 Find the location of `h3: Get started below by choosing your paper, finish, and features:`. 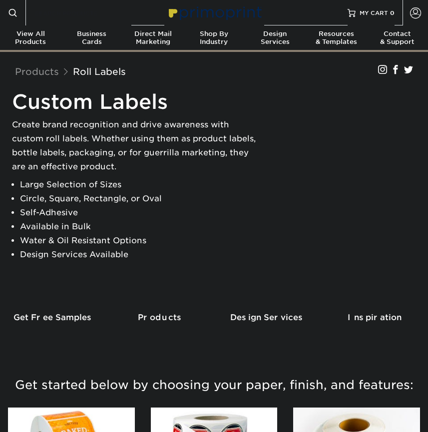

h3: Get started below by choosing your paper, finish, and features: is located at coordinates (214, 383).